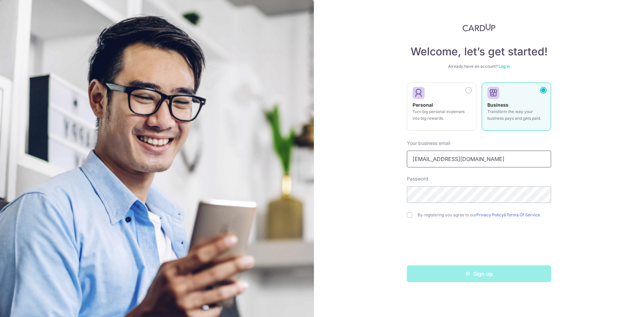  I want to click on a: Business Transform the way your business pays and gets paid., so click(516, 109).